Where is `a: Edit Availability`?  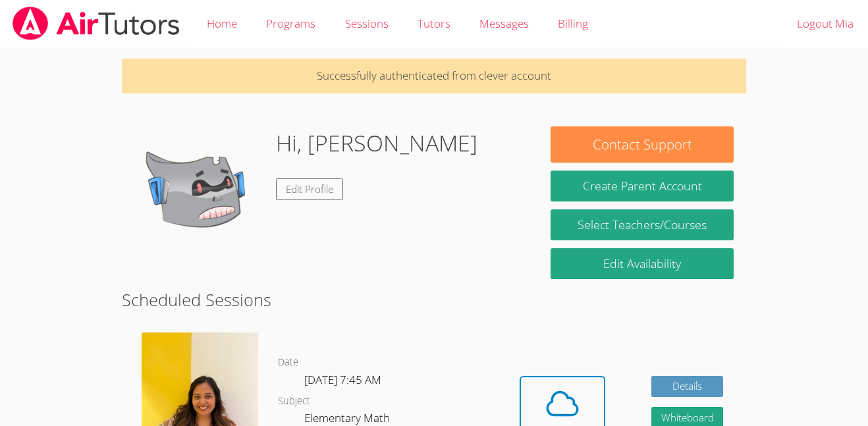
a: Edit Availability is located at coordinates (643, 263).